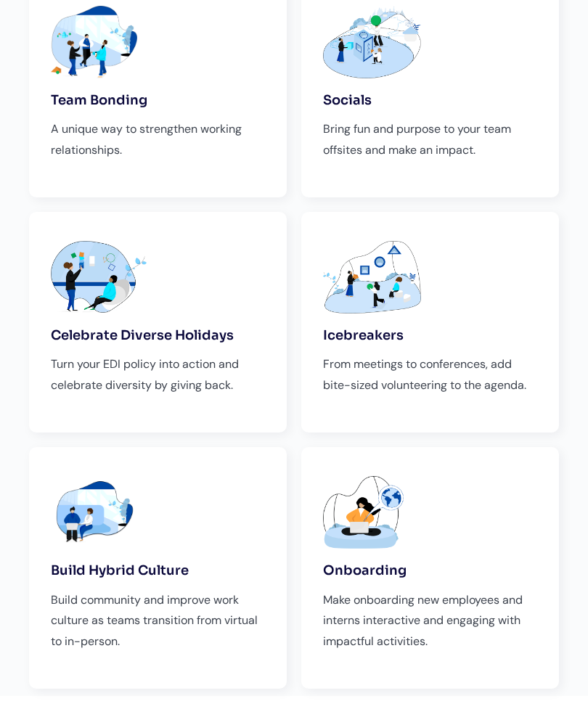 The width and height of the screenshot is (588, 709). I want to click on p: Build community and improve work culture as teams transition from virtual to in-person., so click(157, 621).